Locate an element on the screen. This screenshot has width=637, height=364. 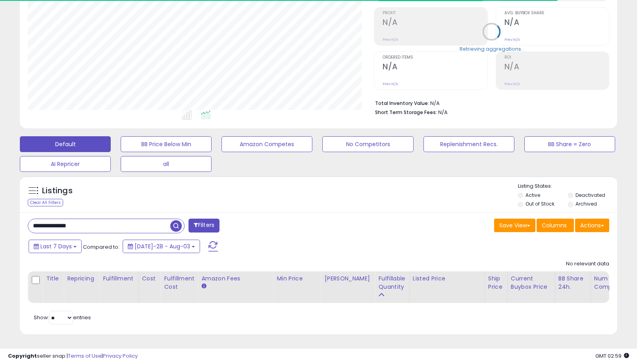
span: Show: entries is located at coordinates (62, 317).